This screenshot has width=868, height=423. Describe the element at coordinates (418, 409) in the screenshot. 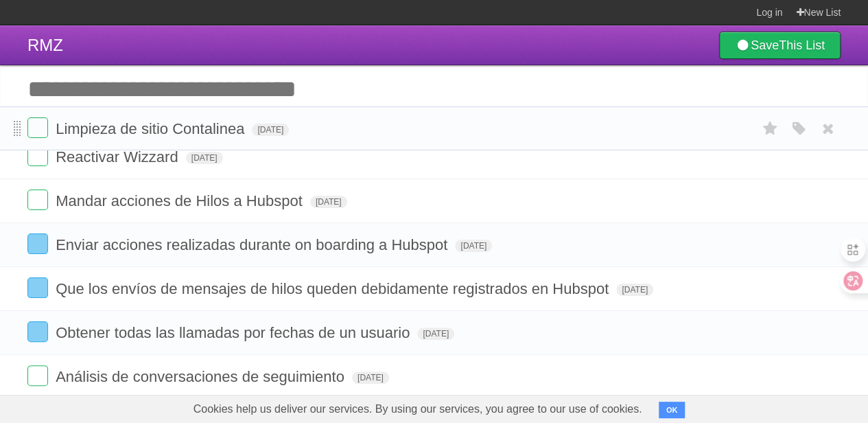

I see `span: Cookies help us deliver our services. By using our services, you agree to our use of cookies.` at that location.